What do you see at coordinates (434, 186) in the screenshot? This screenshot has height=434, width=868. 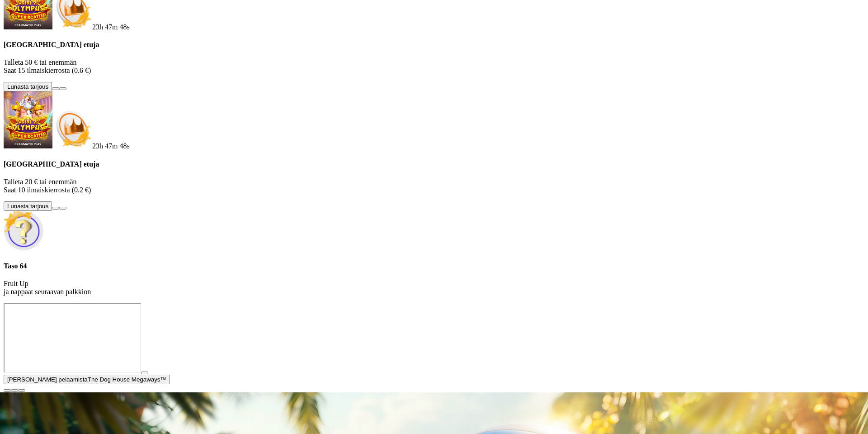 I see `p: Talleta 20 € tai enemmän Saat 10 ilmaiskierrosta (0.2 €)` at bounding box center [434, 186].